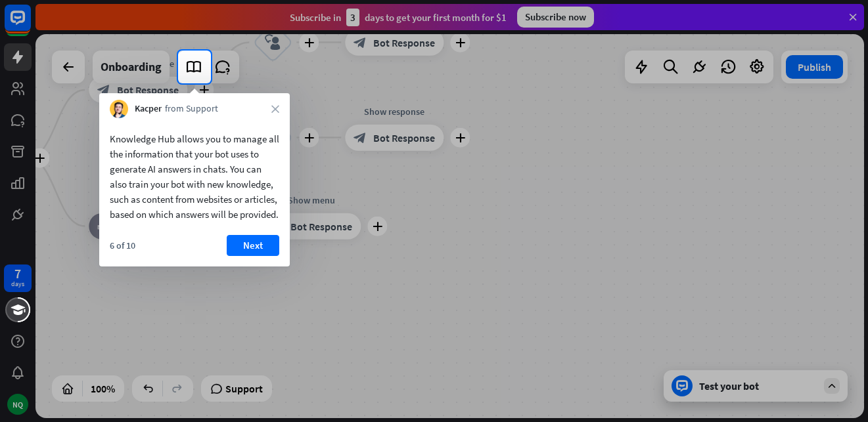 Image resolution: width=868 pixels, height=422 pixels. Describe the element at coordinates (275, 109) in the screenshot. I see `i: close` at that location.